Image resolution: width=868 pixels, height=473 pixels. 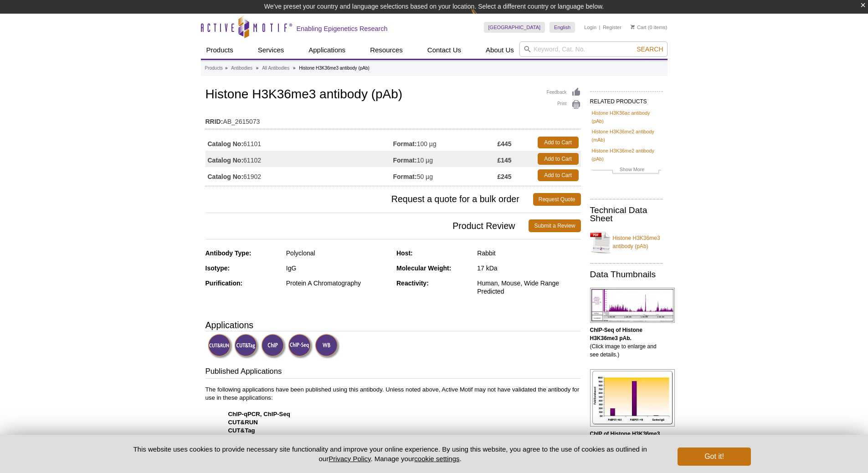 What do you see at coordinates (714, 457) in the screenshot?
I see `button: Got it!` at bounding box center [714, 457].